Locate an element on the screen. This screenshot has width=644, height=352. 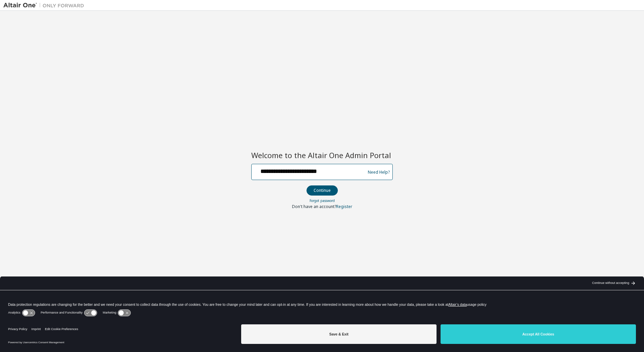
a: Need Help? is located at coordinates (378, 172).